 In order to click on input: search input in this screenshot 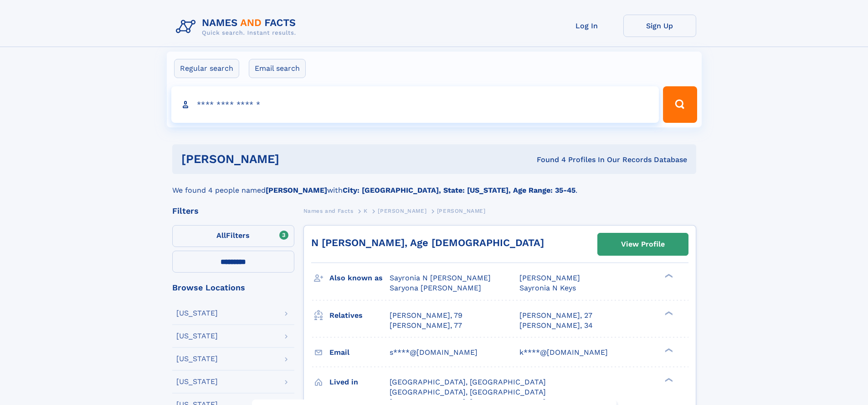, I will do `click(415, 104)`.